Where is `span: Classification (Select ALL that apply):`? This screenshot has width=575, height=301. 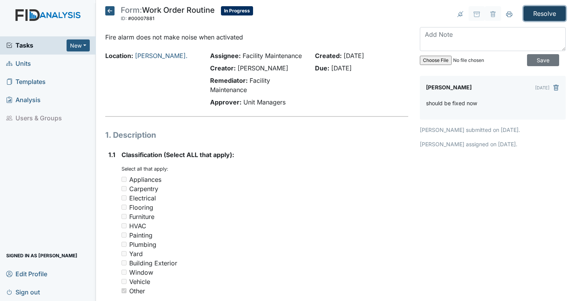
span: Classification (Select ALL that apply): is located at coordinates (177, 155).